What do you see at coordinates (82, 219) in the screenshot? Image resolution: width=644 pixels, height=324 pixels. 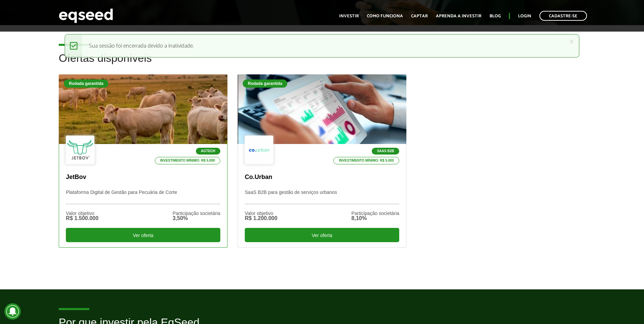 I see `div: R$ 1.500.000` at bounding box center [82, 219].